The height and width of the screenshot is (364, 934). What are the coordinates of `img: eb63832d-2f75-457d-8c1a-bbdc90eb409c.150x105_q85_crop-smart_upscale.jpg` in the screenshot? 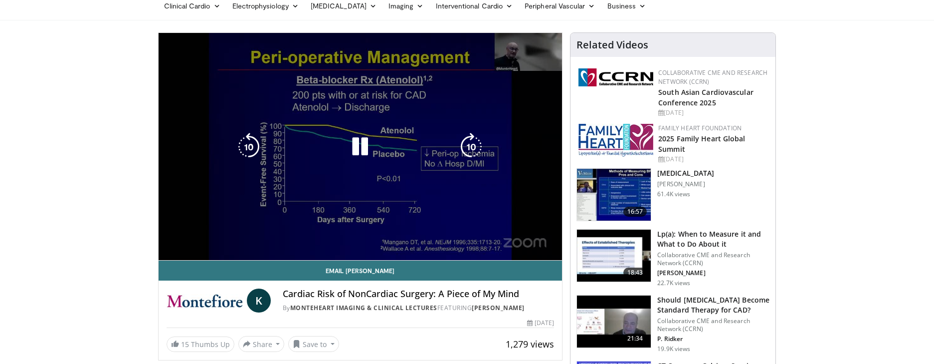 It's located at (614, 321).